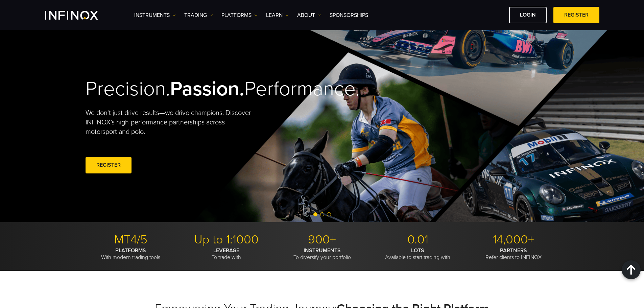 Image resolution: width=644 pixels, height=308 pixels. What do you see at coordinates (322, 251) in the screenshot?
I see `strong: INSTRUMENTS` at bounding box center [322, 251].